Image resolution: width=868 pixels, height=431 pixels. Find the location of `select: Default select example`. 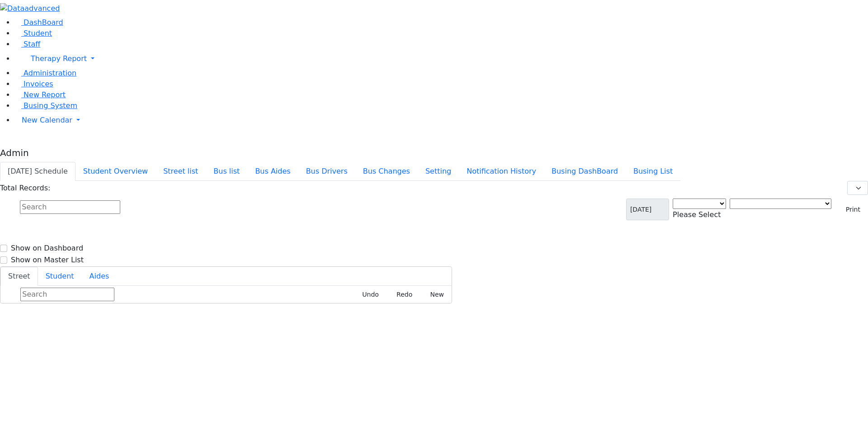

select: Default select example is located at coordinates (857, 188).